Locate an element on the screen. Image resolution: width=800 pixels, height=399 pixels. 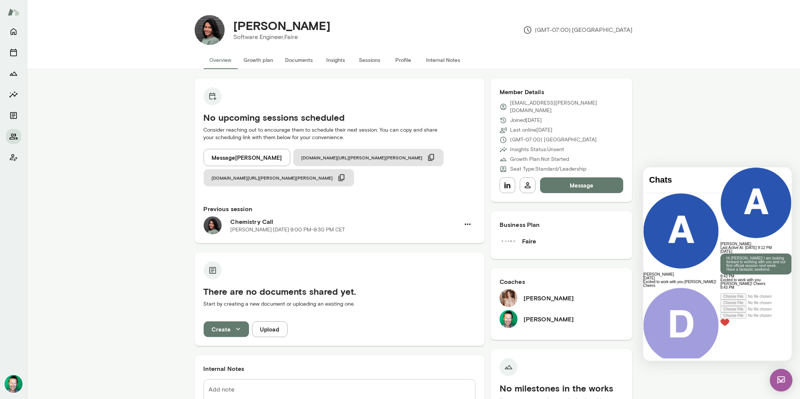
img: Nancy Alsip is located at coordinates (508, 298).